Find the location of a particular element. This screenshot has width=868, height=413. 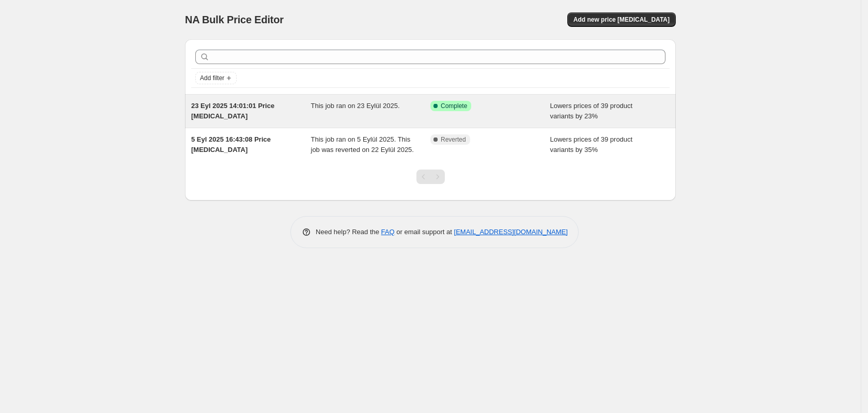

span: This job ran on 23 Eylül 2025. is located at coordinates (356, 105).